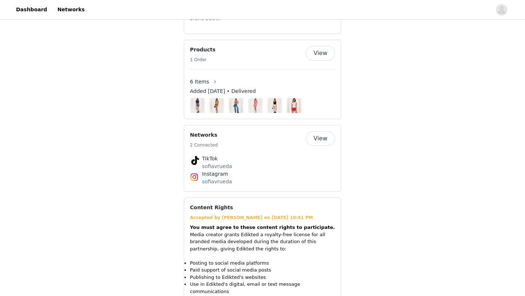  Describe the element at coordinates (216, 105) in the screenshot. I see `img: Lukka Backless Halter Wrap Mini Dress` at that location.